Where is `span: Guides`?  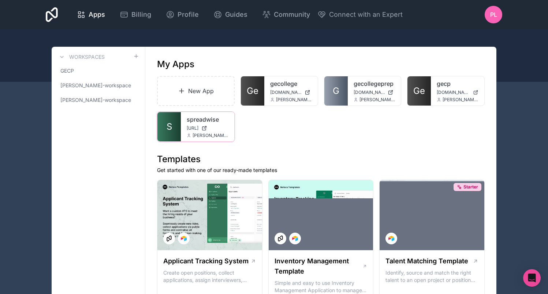
span: Guides is located at coordinates (236, 15).